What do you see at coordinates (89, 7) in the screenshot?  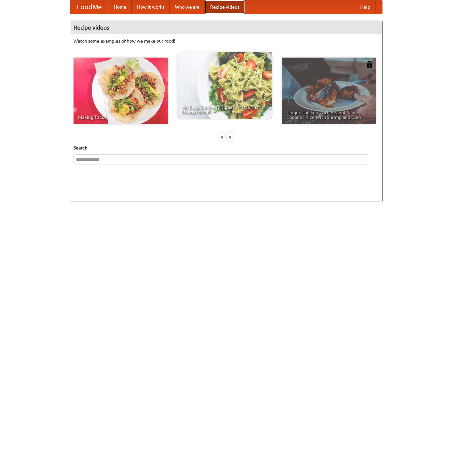 I see `a: FoodMe` at bounding box center [89, 7].